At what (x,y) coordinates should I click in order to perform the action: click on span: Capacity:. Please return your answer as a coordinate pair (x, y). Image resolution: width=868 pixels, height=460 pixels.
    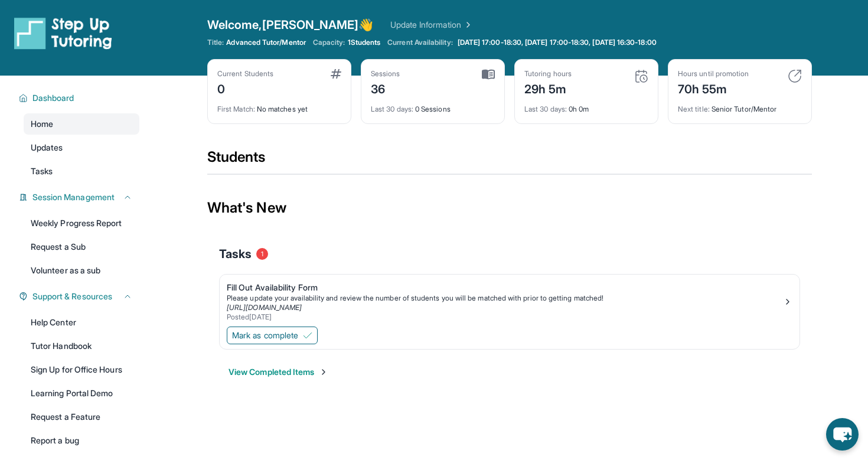
    Looking at the image, I should click on (329, 43).